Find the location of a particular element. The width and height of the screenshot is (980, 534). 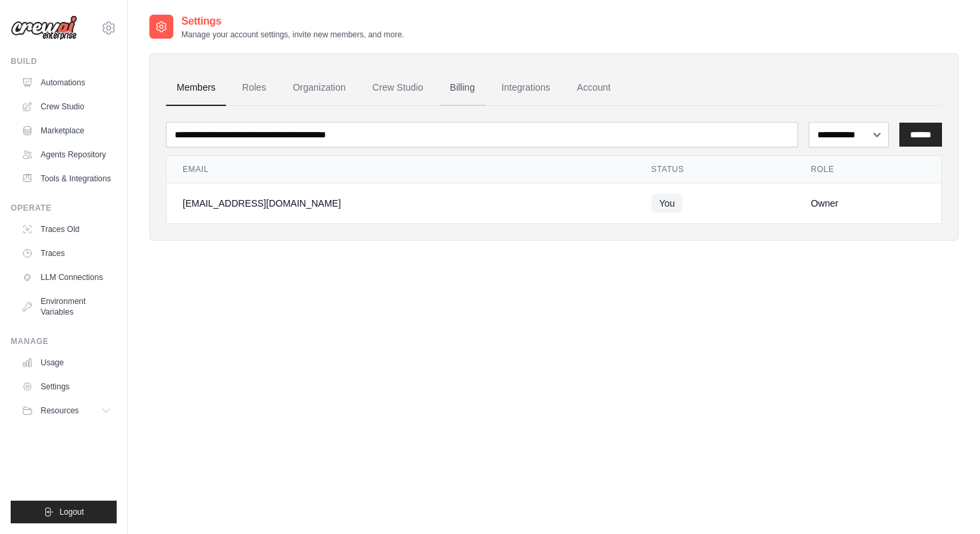

a: Billing is located at coordinates (462, 88).